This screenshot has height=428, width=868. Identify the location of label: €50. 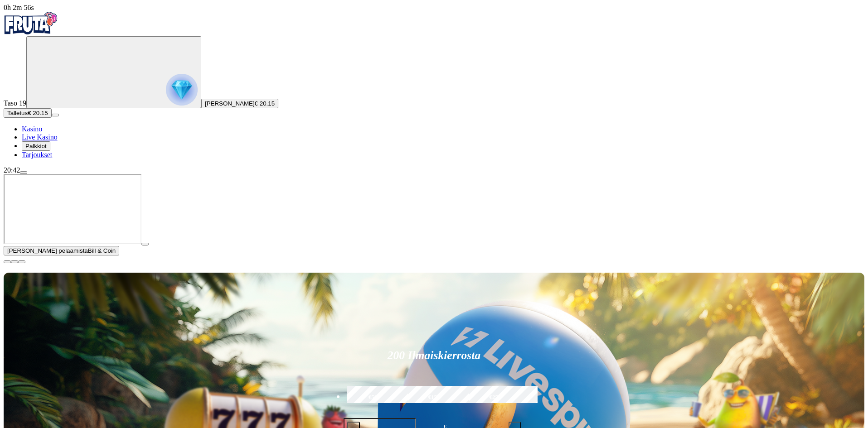
(373, 398).